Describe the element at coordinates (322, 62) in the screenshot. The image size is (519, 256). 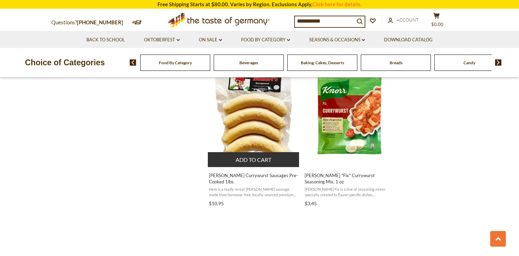
I see `span: Baking, Cakes, Desserts` at that location.